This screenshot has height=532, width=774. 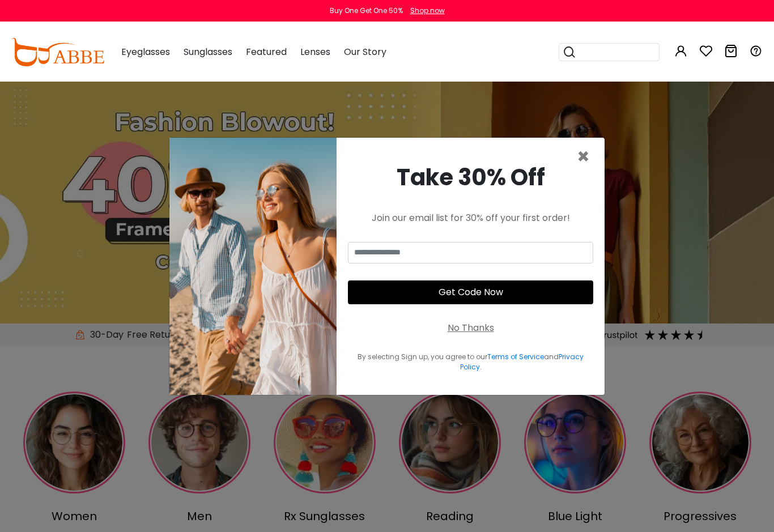 What do you see at coordinates (145, 52) in the screenshot?
I see `span: Eyeglasses` at bounding box center [145, 52].